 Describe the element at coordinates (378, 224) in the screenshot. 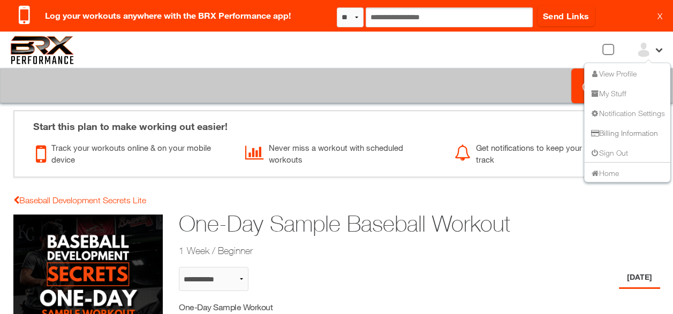

I see `h1: One-Day Sample Baseball Workout` at that location.